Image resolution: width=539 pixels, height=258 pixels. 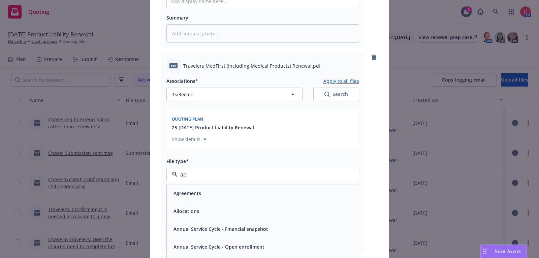 I want to click on button: Nova Assist, so click(x=503, y=251).